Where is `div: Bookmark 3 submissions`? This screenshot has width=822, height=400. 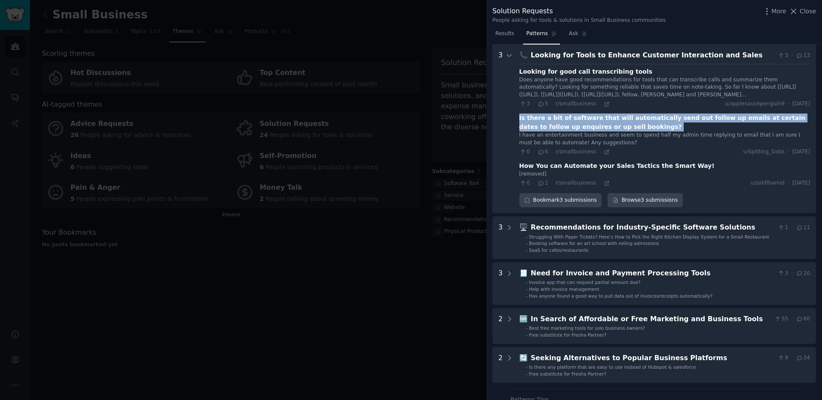 div: Bookmark 3 submissions is located at coordinates (561, 200).